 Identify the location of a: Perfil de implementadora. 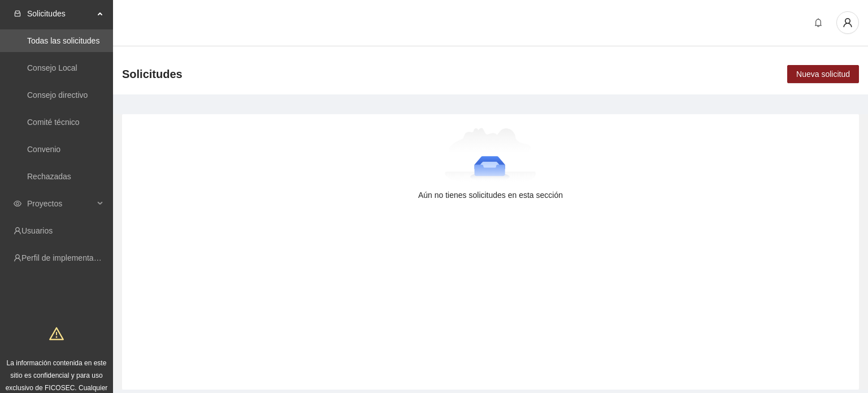
(66, 258).